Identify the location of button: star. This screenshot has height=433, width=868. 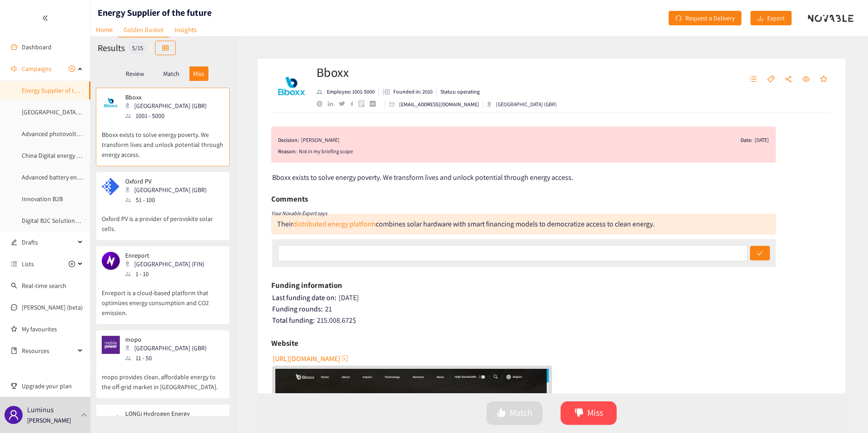
(824, 80).